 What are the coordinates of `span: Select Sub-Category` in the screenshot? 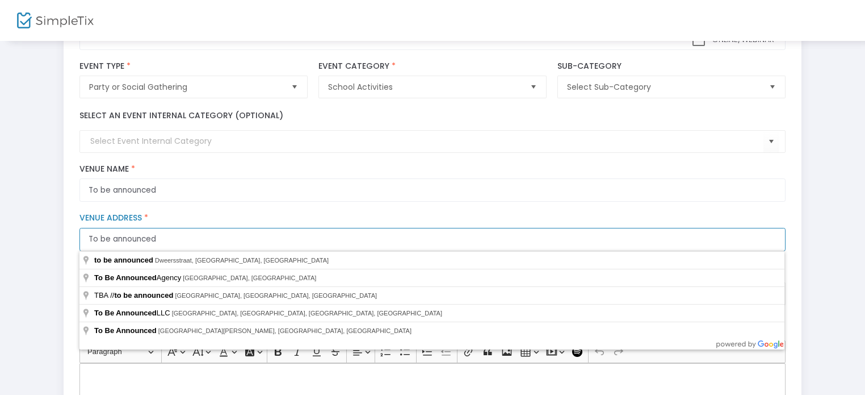 It's located at (663, 87).